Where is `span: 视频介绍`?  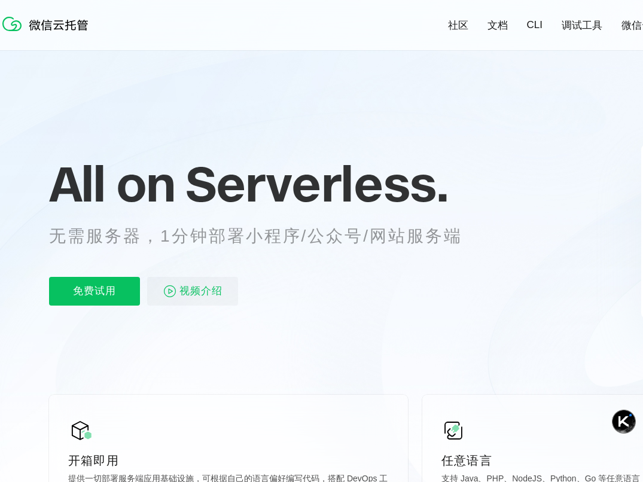 span: 视频介绍 is located at coordinates (201, 291).